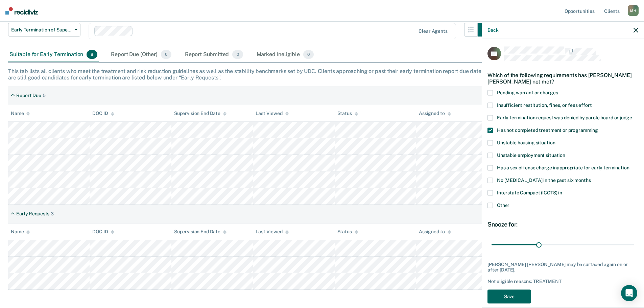  I want to click on div: 3, so click(52, 213).